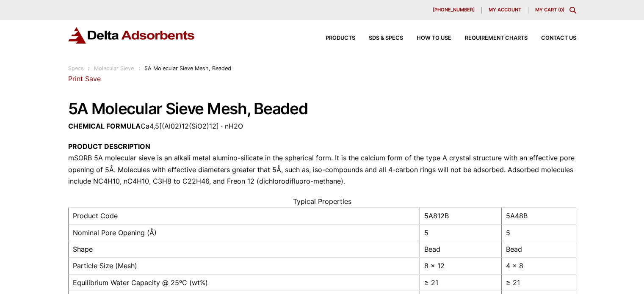 The width and height of the screenshot is (644, 294). I want to click on td: 4 x 8, so click(539, 266).